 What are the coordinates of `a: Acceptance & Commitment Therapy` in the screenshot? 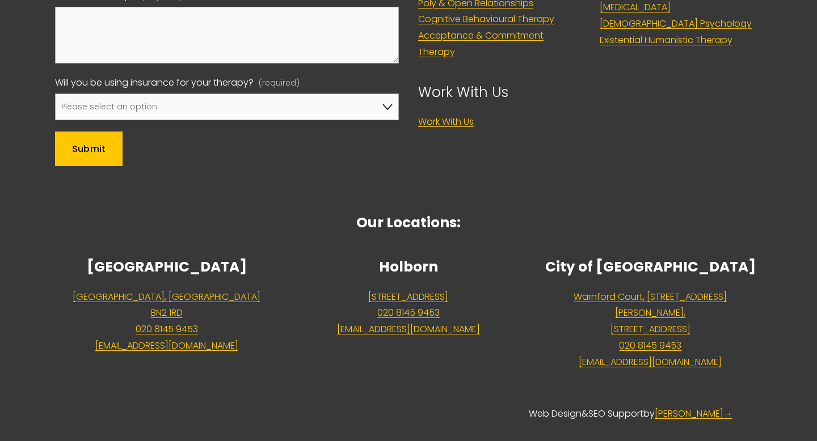 It's located at (499, 44).